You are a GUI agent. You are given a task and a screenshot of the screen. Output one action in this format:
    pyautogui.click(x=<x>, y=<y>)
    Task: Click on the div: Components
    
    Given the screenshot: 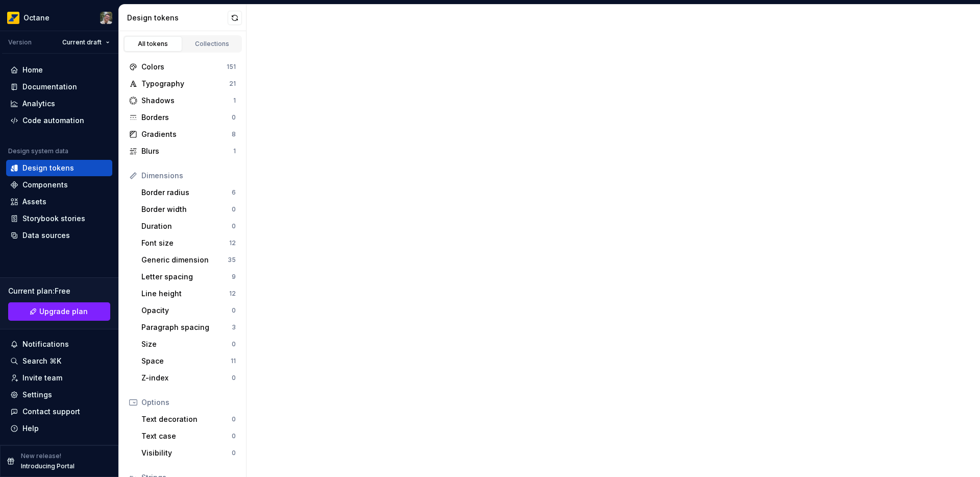 What is the action you would take?
    pyautogui.click(x=45, y=185)
    